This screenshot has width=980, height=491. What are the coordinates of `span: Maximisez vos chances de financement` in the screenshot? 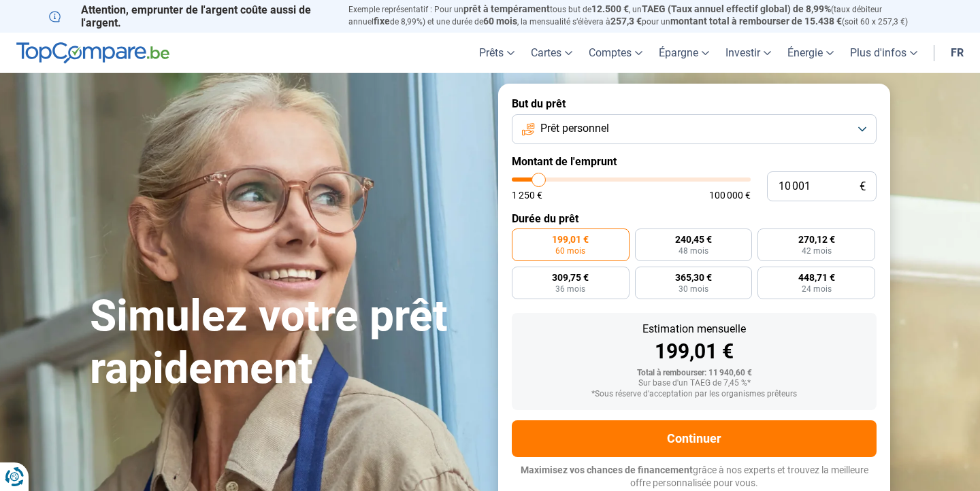 It's located at (606, 470).